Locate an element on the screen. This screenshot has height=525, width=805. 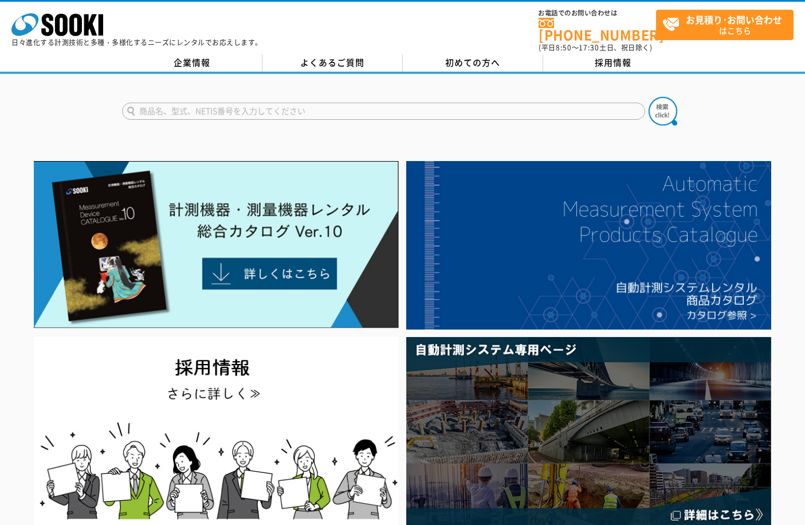
a: よくあるご質問 is located at coordinates (332, 63).